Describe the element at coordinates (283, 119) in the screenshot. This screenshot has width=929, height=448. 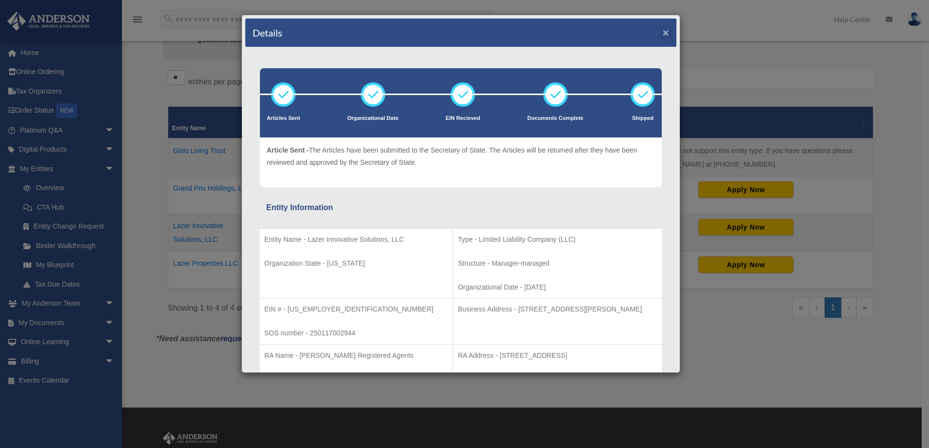
I see `p: Articles Sent` at that location.